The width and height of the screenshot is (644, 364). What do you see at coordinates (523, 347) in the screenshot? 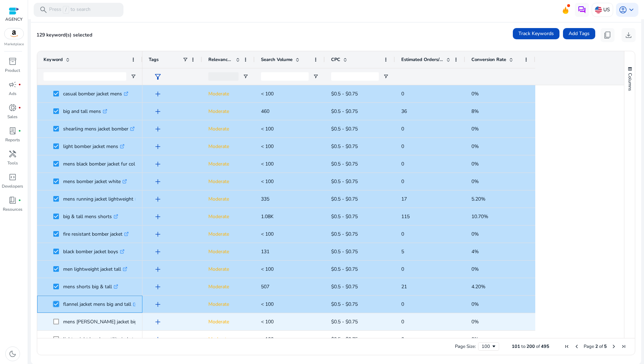
I see `span: to` at bounding box center [523, 347].